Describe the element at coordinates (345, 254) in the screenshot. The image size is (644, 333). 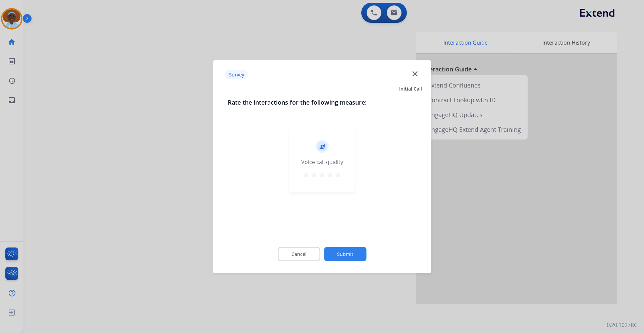
I see `button: Submit` at that location.